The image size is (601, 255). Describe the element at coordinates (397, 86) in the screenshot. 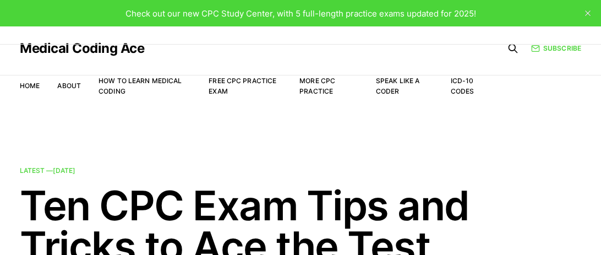

I see `a: Speak Like a Coder` at that location.